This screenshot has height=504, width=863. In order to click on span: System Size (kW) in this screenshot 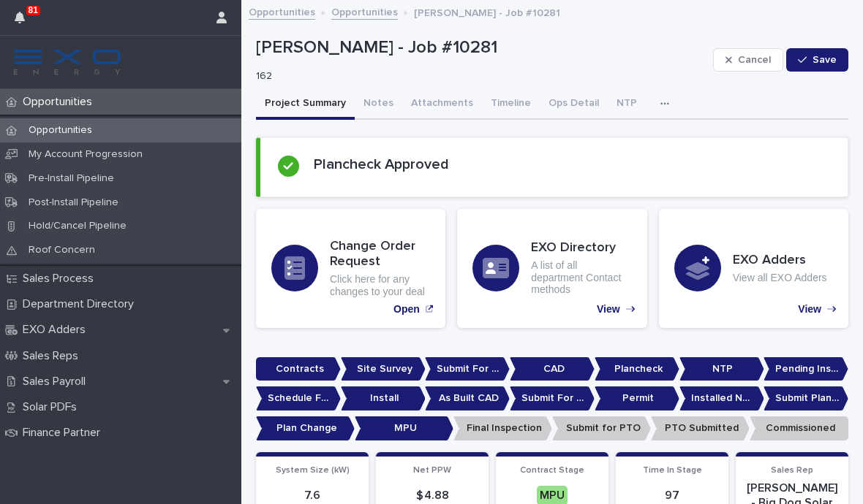, I will do `click(312, 470)`.